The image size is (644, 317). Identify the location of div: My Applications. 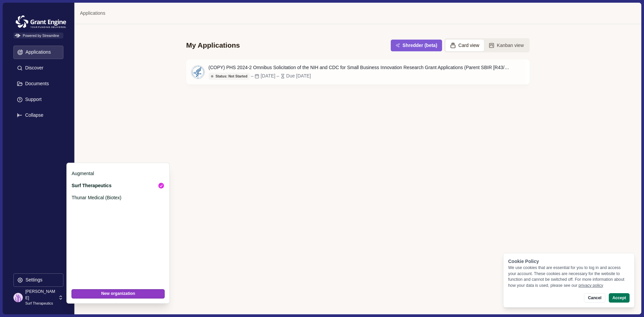
(213, 45).